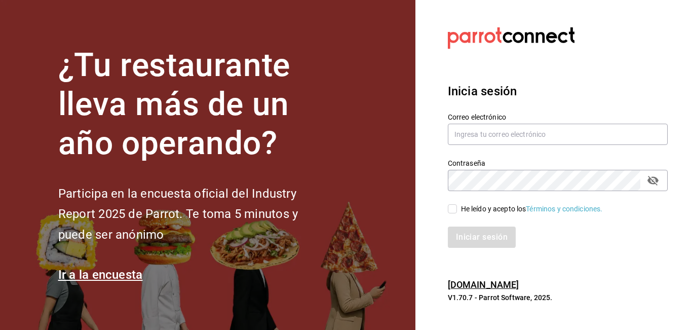  Describe the element at coordinates (532, 209) in the screenshot. I see `div: He leído y acepto los` at that location.